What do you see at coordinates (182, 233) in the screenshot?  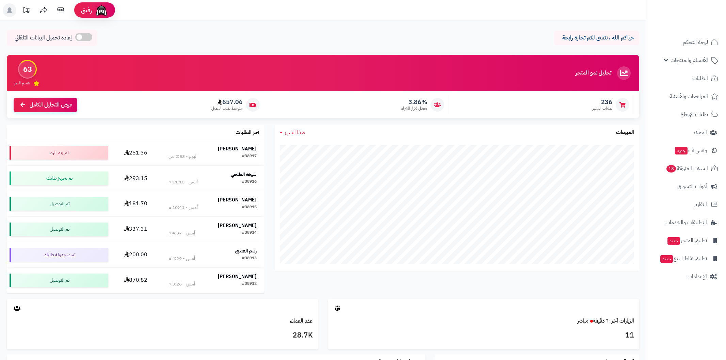 I see `div: أمس - 4:37 م` at bounding box center [182, 233].